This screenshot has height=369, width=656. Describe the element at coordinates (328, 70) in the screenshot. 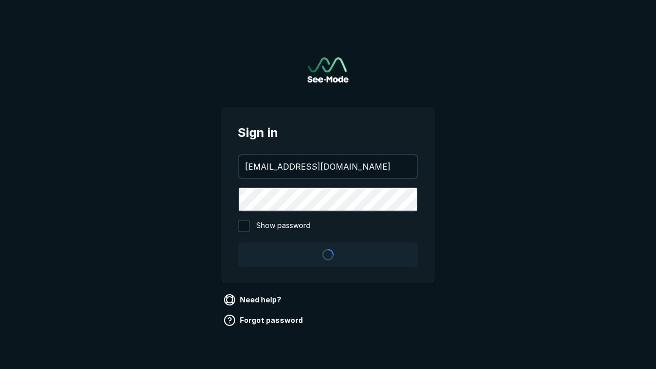

I see `img: See-Mode Logo` at that location.